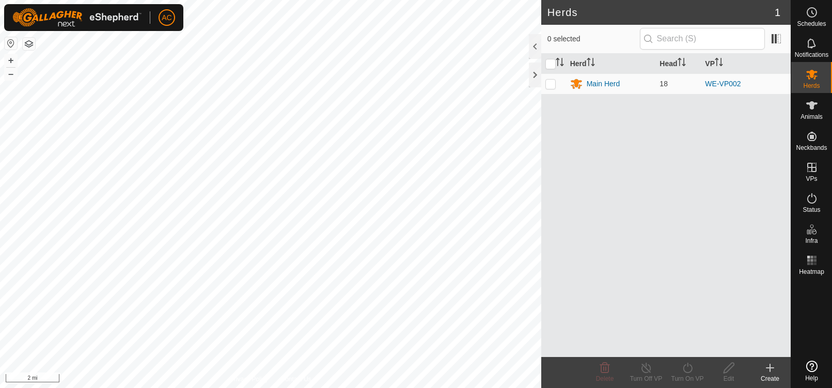  Describe the element at coordinates (29, 44) in the screenshot. I see `button: Map Layers` at that location.